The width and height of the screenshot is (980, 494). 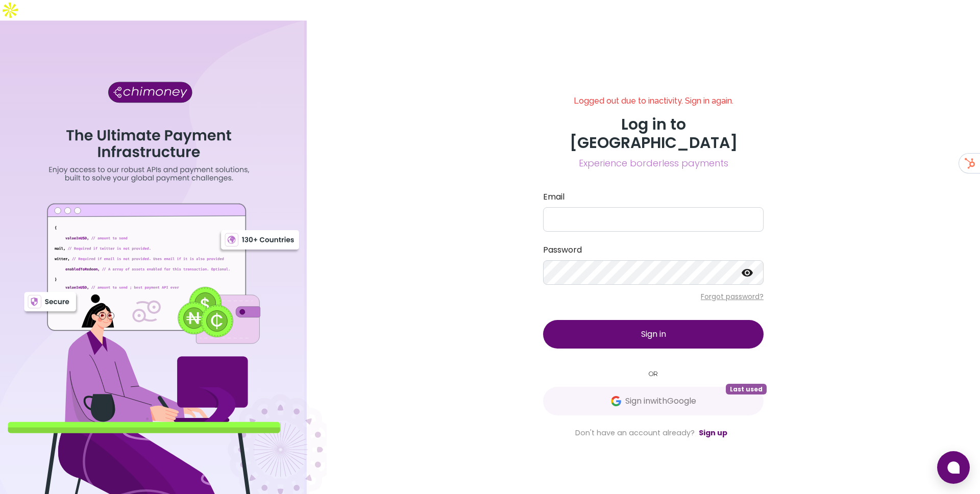 What do you see at coordinates (654, 401) in the screenshot?
I see `button: GoogleSign inwithGoogleLast used` at bounding box center [654, 401].